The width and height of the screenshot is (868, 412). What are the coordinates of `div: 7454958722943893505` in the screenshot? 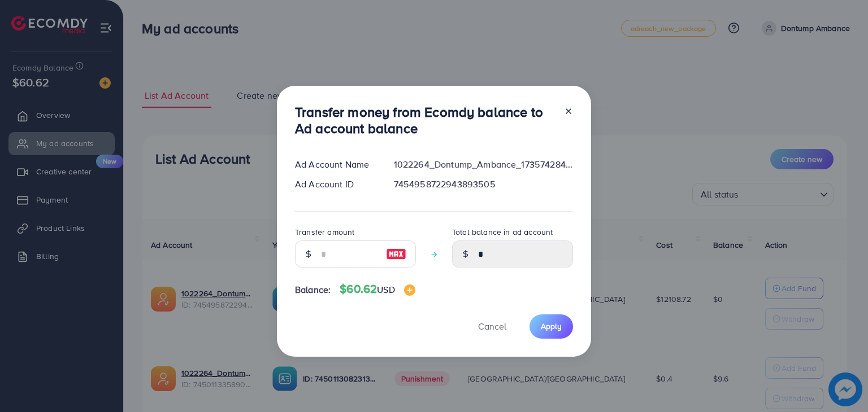 It's located at (484, 184).